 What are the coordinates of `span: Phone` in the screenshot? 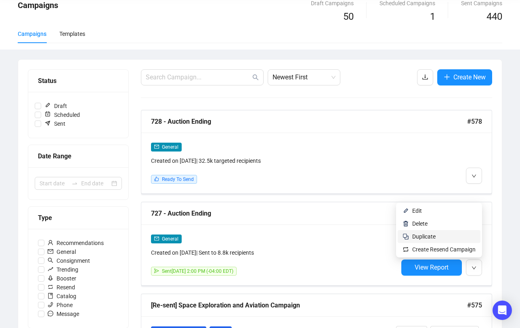 It's located at (60, 305).